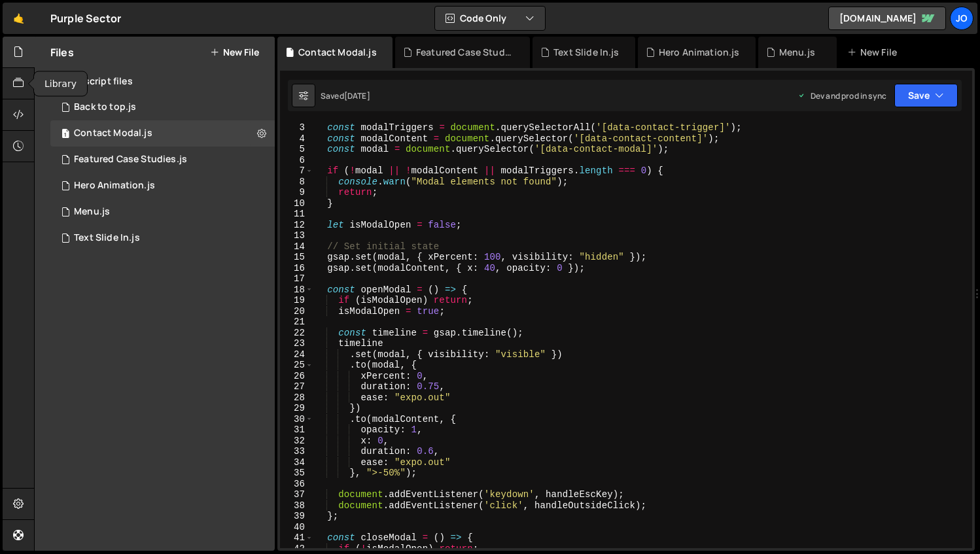 The height and width of the screenshot is (554, 980). I want to click on button: New File, so click(234, 53).